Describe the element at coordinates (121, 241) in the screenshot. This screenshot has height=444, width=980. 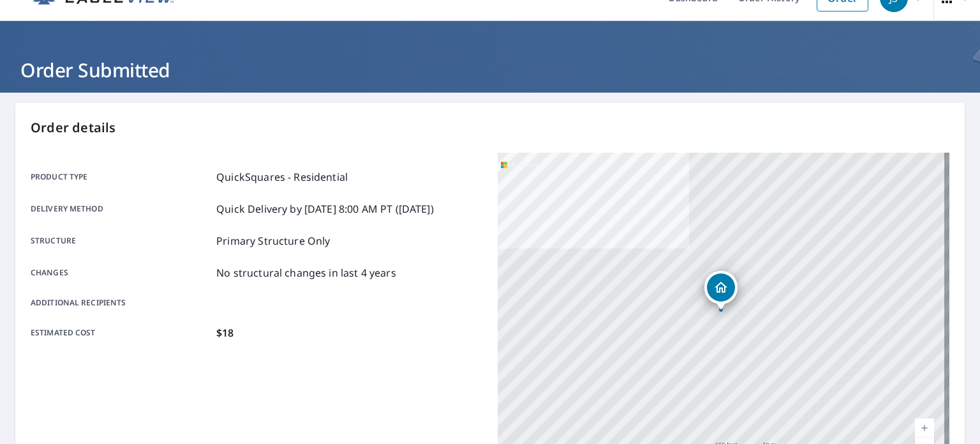
I see `p: Structure` at that location.